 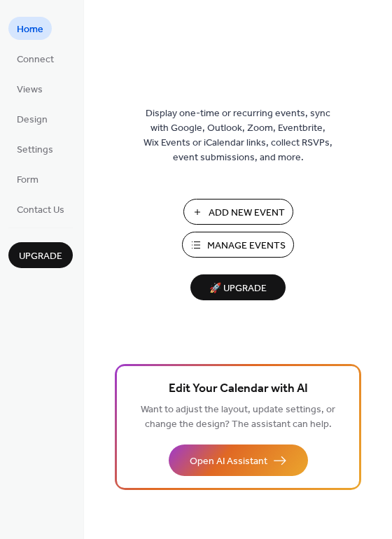 I want to click on button: Open AI Assistant, so click(x=237, y=459).